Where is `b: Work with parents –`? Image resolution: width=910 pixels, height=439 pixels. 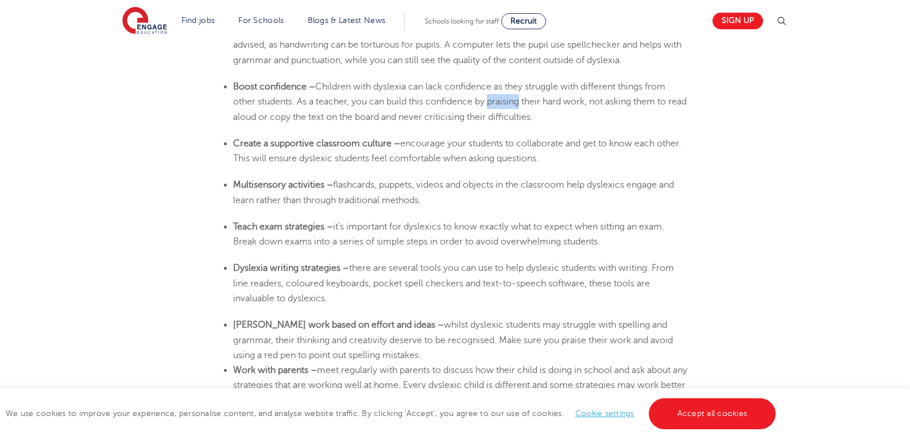
b: Work with parents – is located at coordinates (275, 370).